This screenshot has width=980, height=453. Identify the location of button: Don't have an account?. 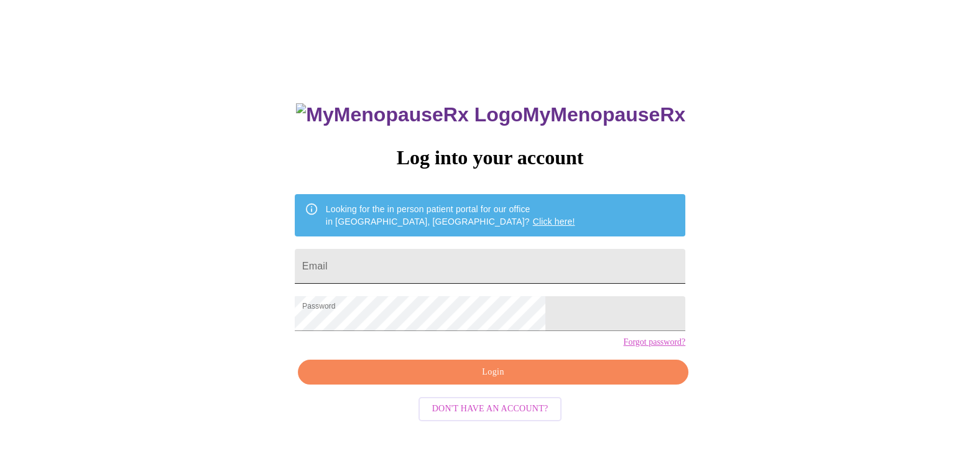
(490, 409).